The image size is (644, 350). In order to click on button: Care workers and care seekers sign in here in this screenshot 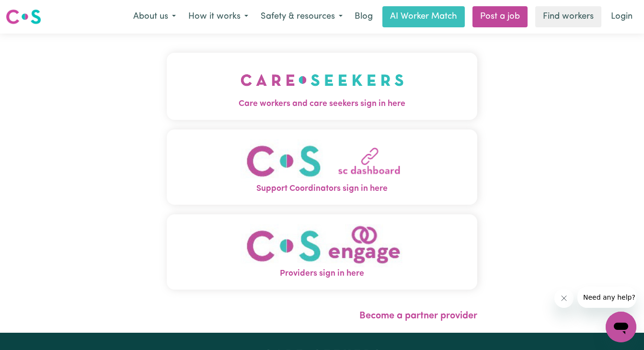, I will do `click(322, 86)`.